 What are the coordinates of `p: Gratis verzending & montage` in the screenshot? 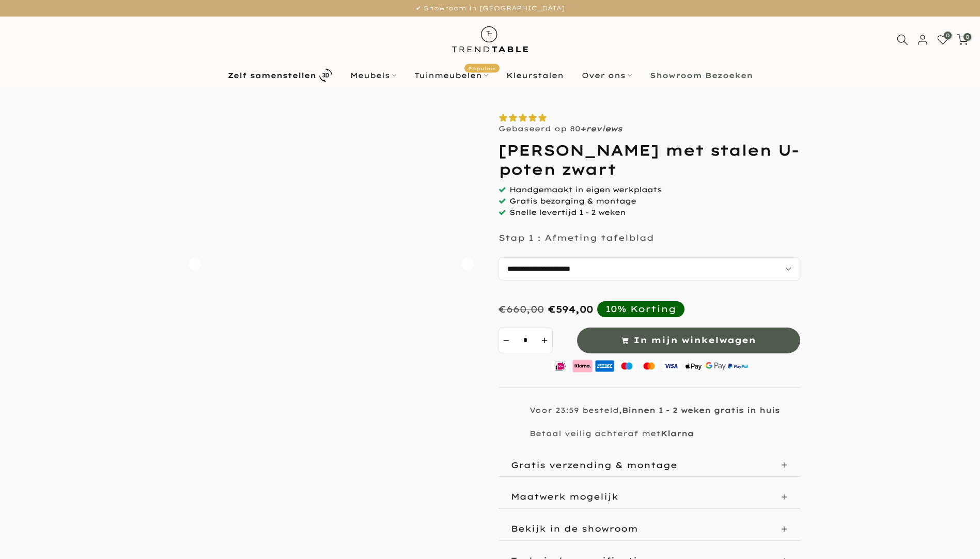 It's located at (594, 465).